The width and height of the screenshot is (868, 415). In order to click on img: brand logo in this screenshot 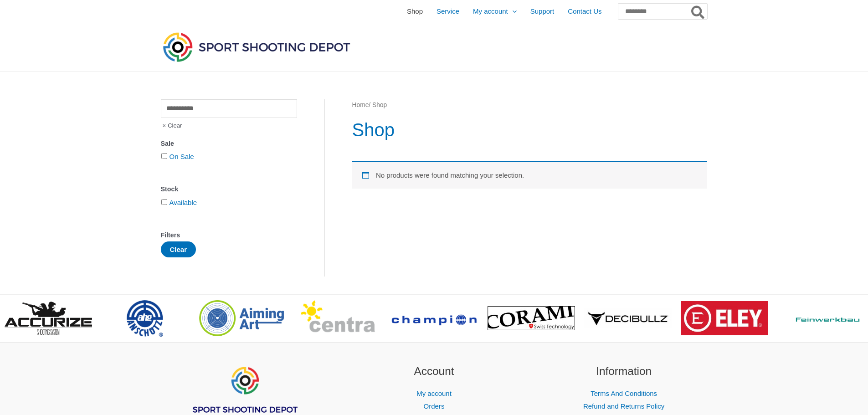, I will do `click(724, 318)`.